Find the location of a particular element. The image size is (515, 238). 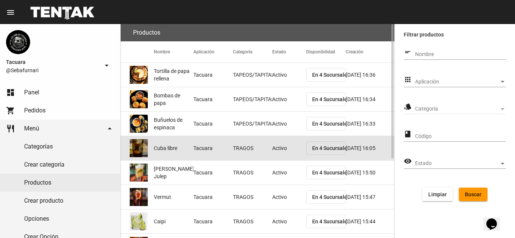

mat-header-cell: Nombre is located at coordinates (173, 52).